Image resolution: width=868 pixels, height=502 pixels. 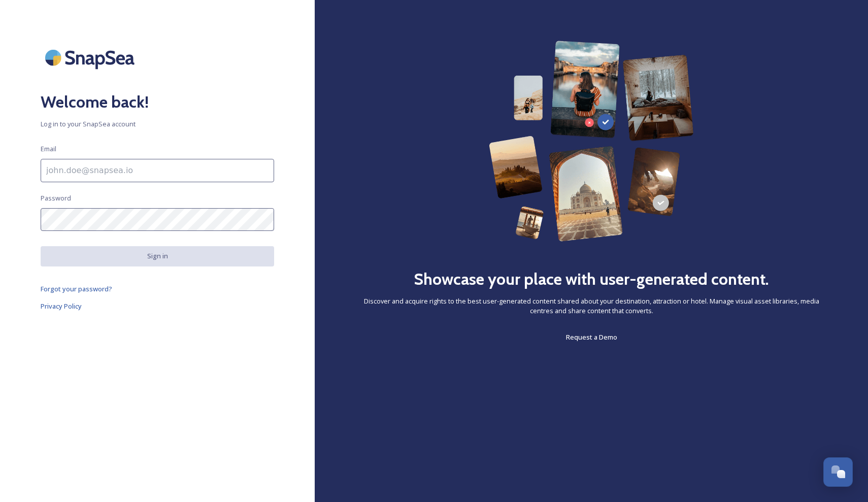 What do you see at coordinates (76, 288) in the screenshot?
I see `span: Forgot your password?` at bounding box center [76, 288].